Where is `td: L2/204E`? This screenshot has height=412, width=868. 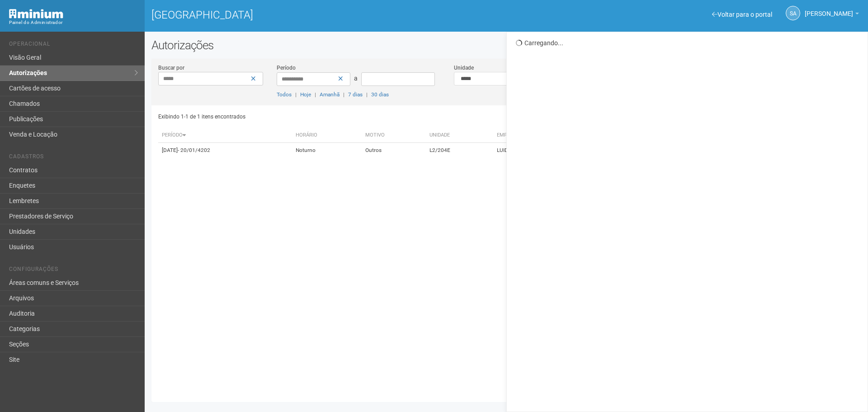 td: L2/204E is located at coordinates (459, 151).